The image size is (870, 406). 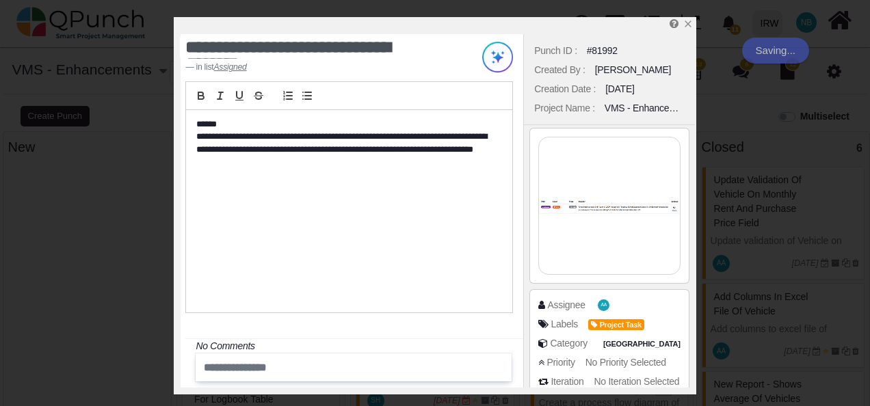 I want to click on div: Saving..., so click(x=776, y=51).